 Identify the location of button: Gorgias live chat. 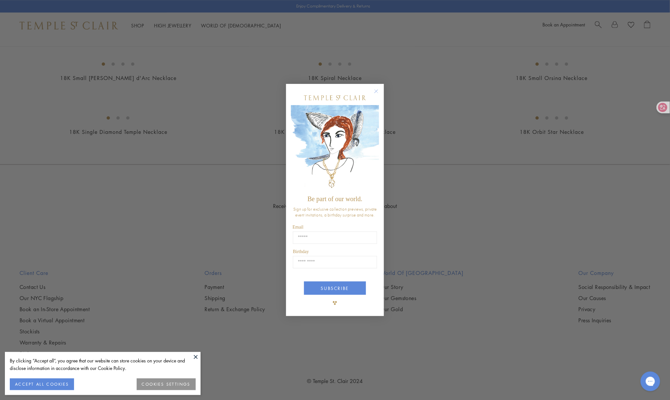
(13, 12).